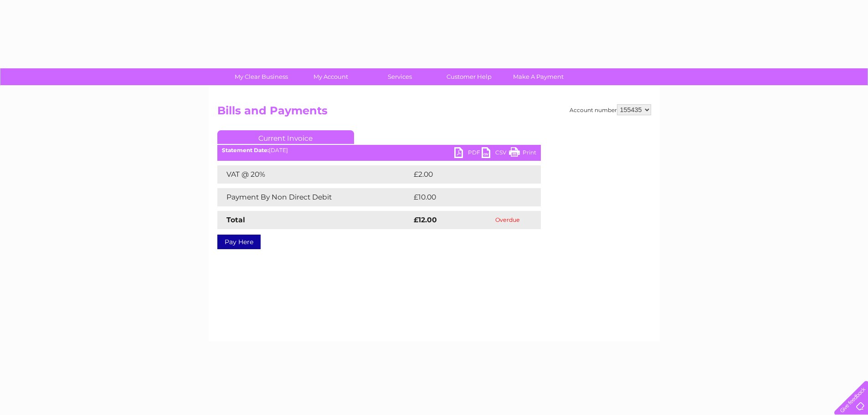 This screenshot has height=415, width=868. Describe the element at coordinates (314, 198) in the screenshot. I see `td: Payment By Non Direct Debit` at that location.